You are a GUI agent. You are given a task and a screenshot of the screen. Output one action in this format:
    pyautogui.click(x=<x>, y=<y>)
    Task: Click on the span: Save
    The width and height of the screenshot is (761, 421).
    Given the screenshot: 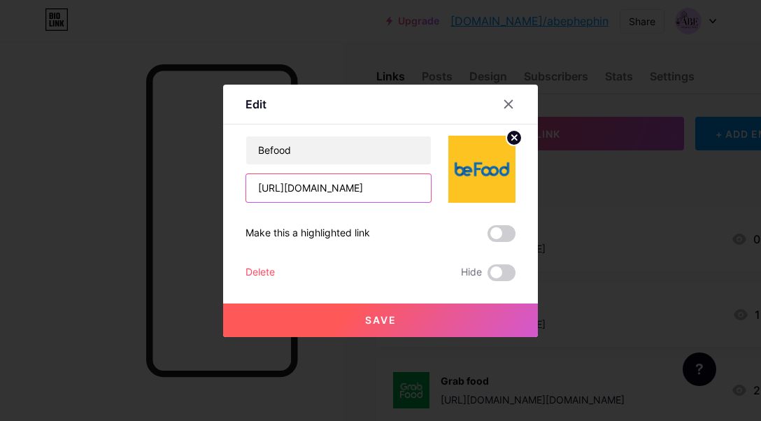 What is the action you would take?
    pyautogui.click(x=381, y=320)
    